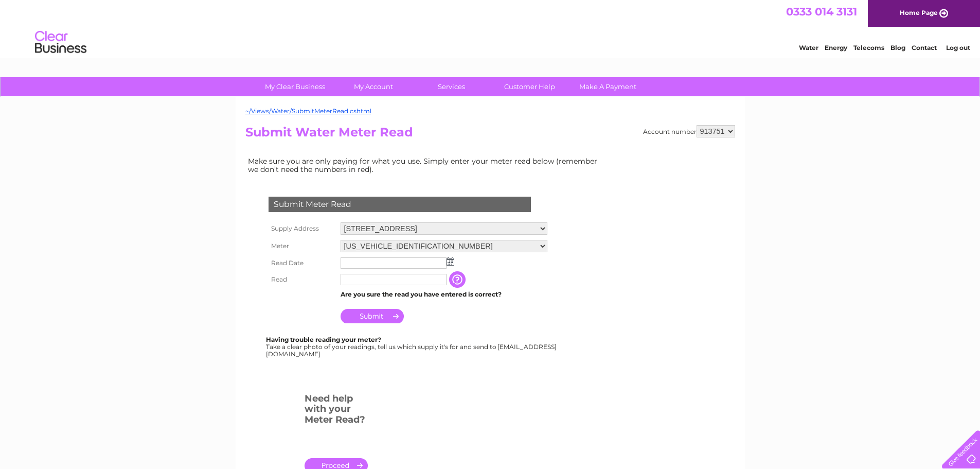 Image resolution: width=980 pixels, height=469 pixels. Describe the element at coordinates (809, 47) in the screenshot. I see `a: Water` at that location.